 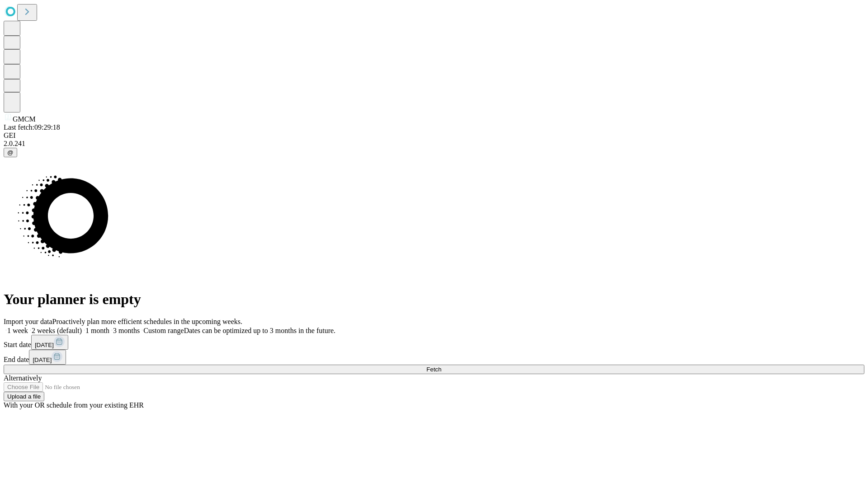 I want to click on div: End date, so click(x=434, y=357).